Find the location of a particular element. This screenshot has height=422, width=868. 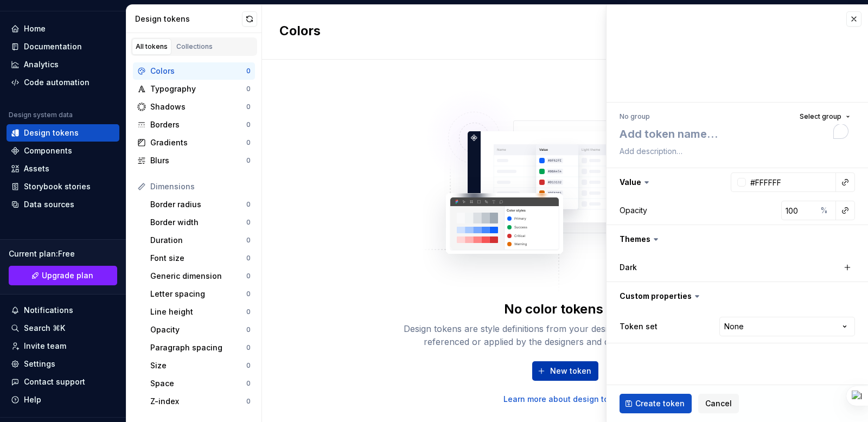

a: Assets is located at coordinates (63, 168).